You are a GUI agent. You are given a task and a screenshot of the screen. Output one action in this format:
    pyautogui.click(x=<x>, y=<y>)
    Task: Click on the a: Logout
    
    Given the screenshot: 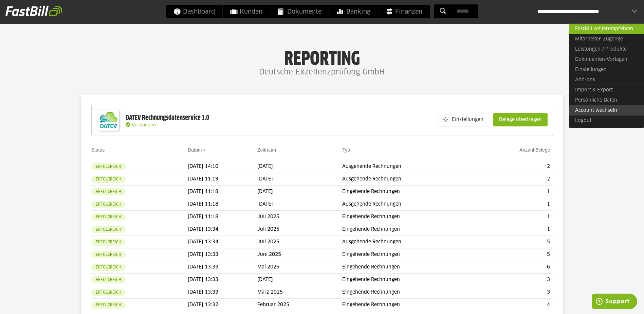 What is the action you would take?
    pyautogui.click(x=606, y=120)
    